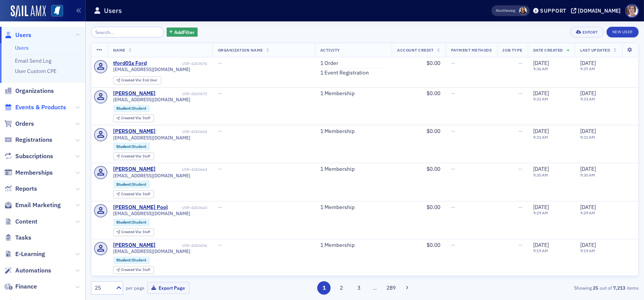 This screenshot has width=644, height=300. Describe the element at coordinates (471, 50) in the screenshot. I see `span: Payment Methods` at that location.